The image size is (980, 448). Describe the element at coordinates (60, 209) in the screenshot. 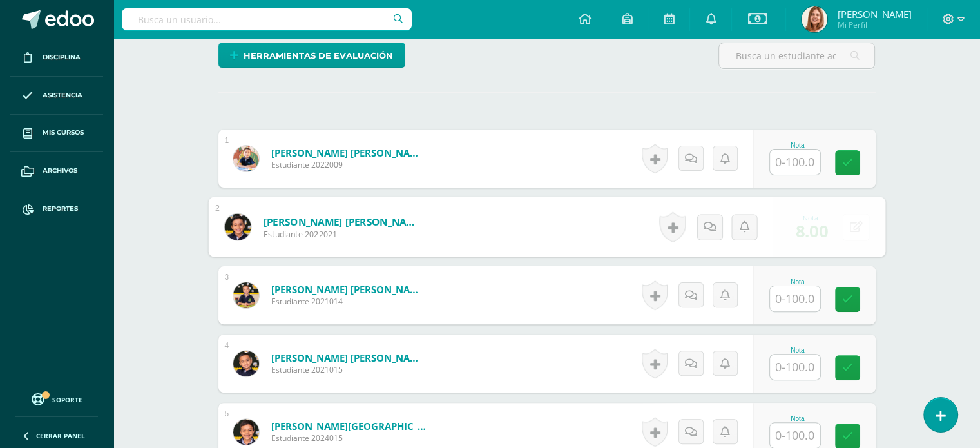

I see `span: Reportes` at that location.